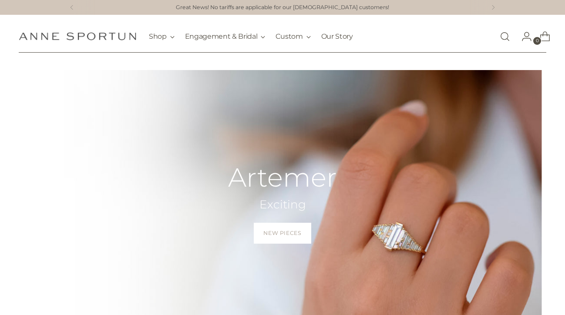 This screenshot has width=565, height=315. What do you see at coordinates (293, 37) in the screenshot?
I see `button: Custom` at bounding box center [293, 37].